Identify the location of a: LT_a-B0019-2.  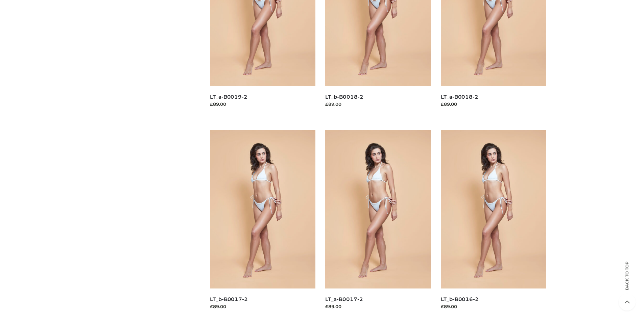
(229, 97).